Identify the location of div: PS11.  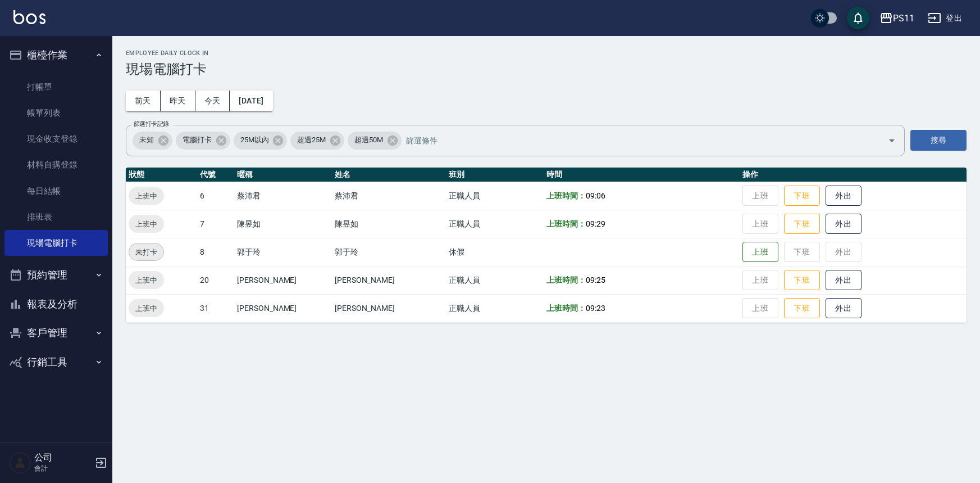
(904, 18).